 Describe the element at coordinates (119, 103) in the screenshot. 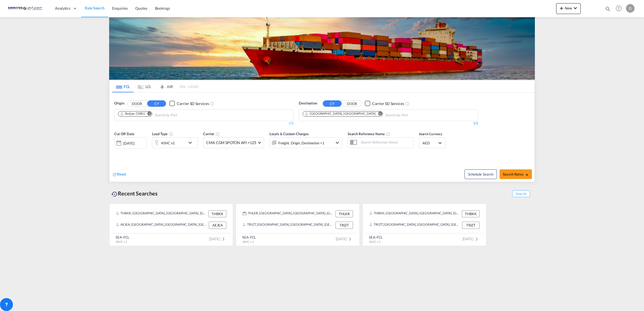

I see `span: Origin` at that location.